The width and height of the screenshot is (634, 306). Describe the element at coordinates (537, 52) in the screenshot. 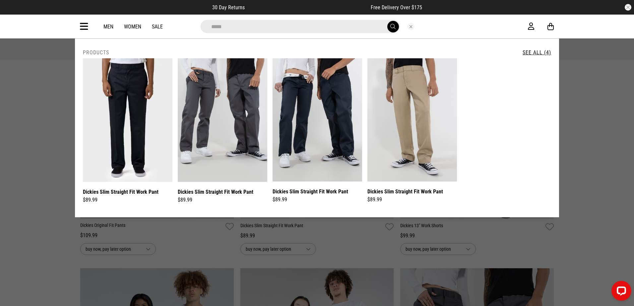

I see `a: See All (4)` at that location.